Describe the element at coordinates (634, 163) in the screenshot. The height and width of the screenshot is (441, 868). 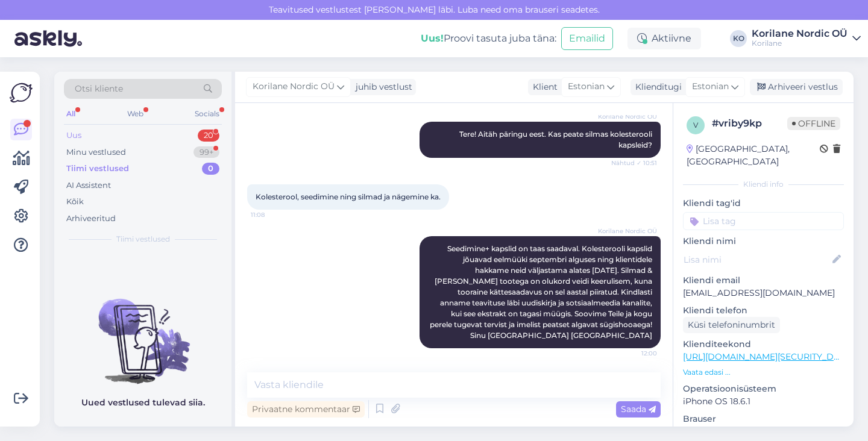
I see `span: Nähtud ✓ 10:51` at that location.